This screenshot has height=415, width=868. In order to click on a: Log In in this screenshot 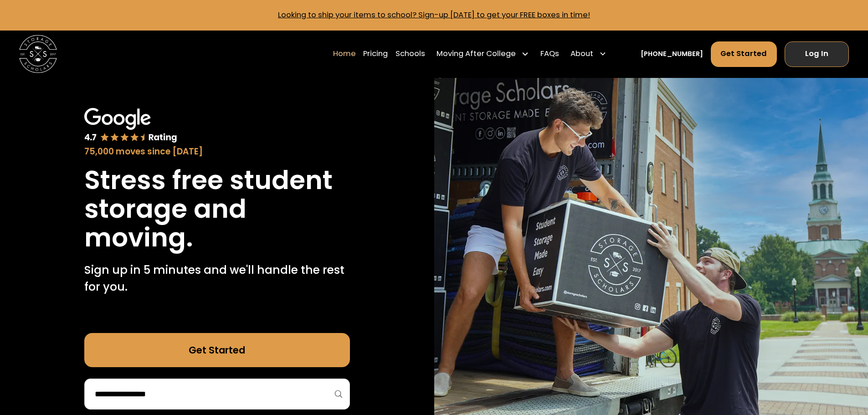, I will do `click(817, 54)`.